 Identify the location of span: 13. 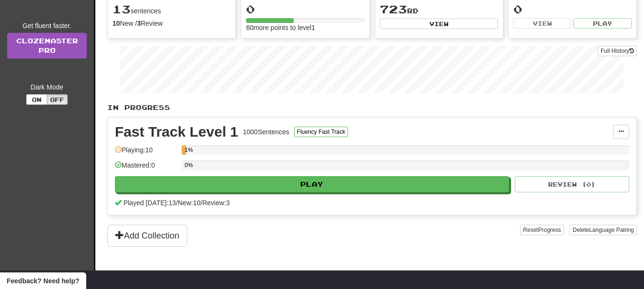
(121, 9).